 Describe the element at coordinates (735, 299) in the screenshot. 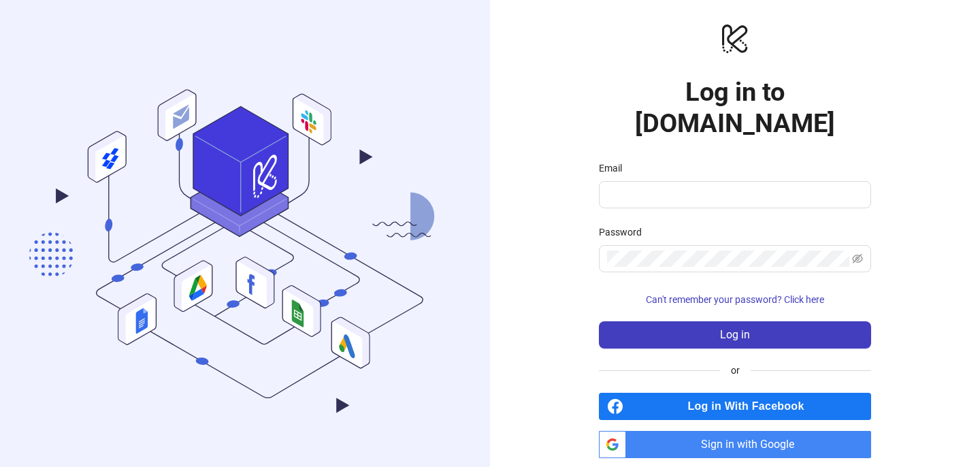

I see `span: Can't remember your password? Click here` at that location.